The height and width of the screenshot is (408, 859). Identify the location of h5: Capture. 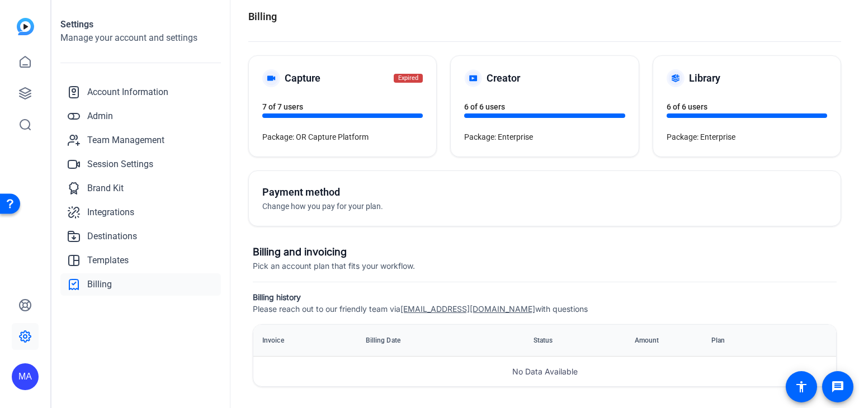
(303, 78).